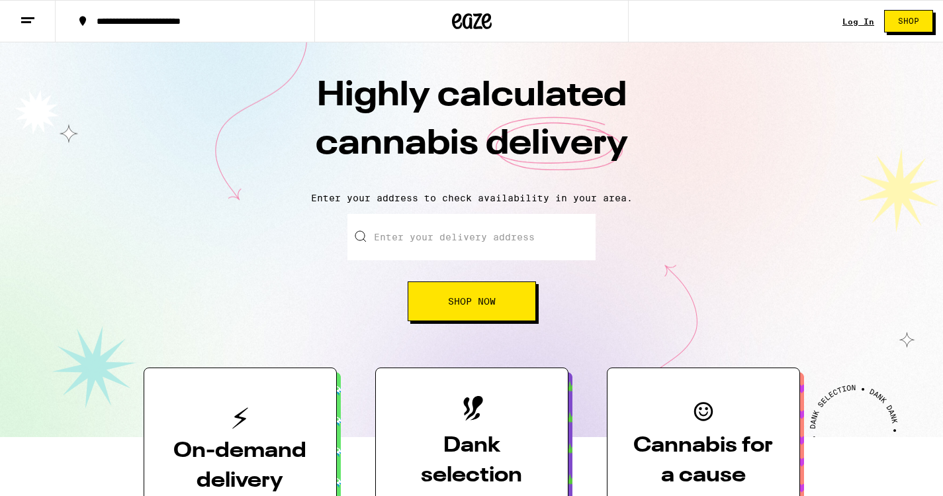 This screenshot has height=496, width=943. I want to click on button: Shop, so click(908, 21).